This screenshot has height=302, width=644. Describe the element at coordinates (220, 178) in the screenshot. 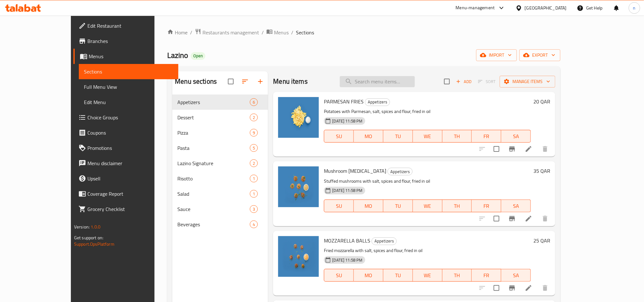

I see `div: Risotto1` at that location.